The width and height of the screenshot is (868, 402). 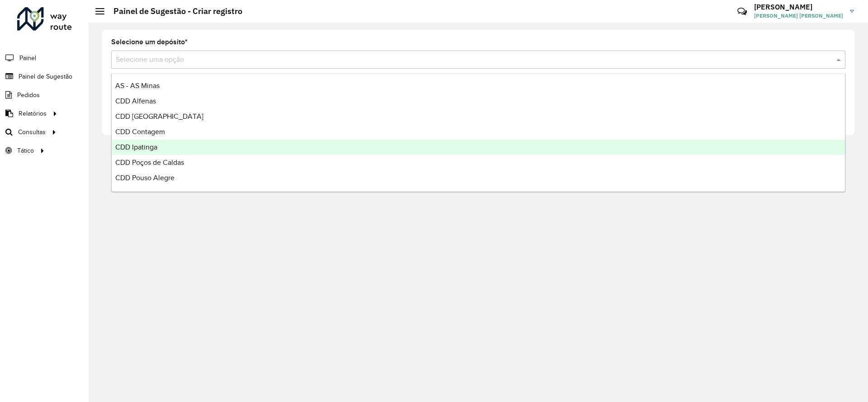 What do you see at coordinates (25, 151) in the screenshot?
I see `span: Tático` at bounding box center [25, 151].